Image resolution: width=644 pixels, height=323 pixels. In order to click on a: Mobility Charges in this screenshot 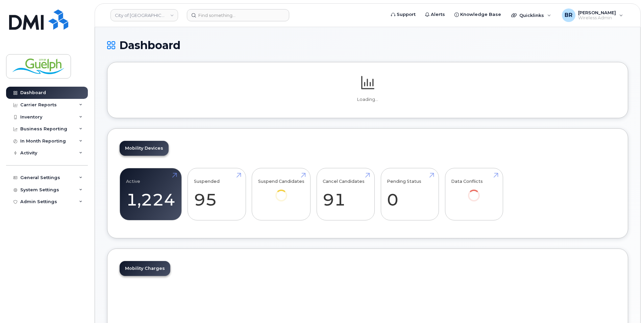, I will do `click(145, 269)`.